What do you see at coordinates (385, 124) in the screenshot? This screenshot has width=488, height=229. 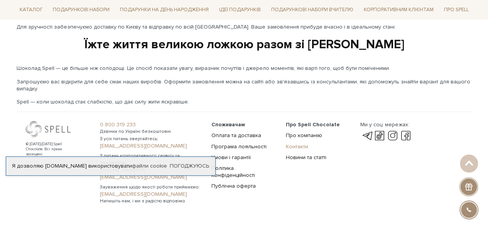 I see `div: Ми у соц. мережах:` at bounding box center [385, 124].